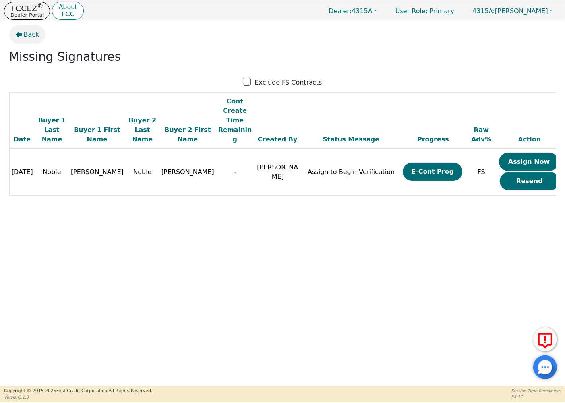 The image size is (565, 403). I want to click on button: Assign Now, so click(529, 162).